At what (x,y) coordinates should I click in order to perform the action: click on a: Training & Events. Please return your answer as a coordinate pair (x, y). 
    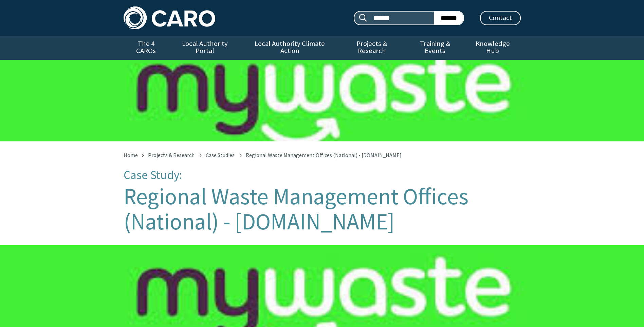
    Looking at the image, I should click on (435, 48).